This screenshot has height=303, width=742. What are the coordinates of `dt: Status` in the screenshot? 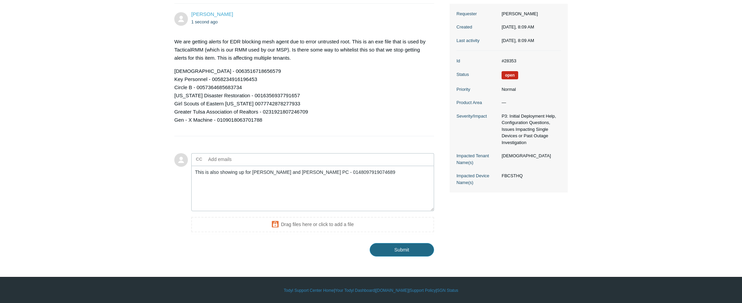 It's located at (477, 75).